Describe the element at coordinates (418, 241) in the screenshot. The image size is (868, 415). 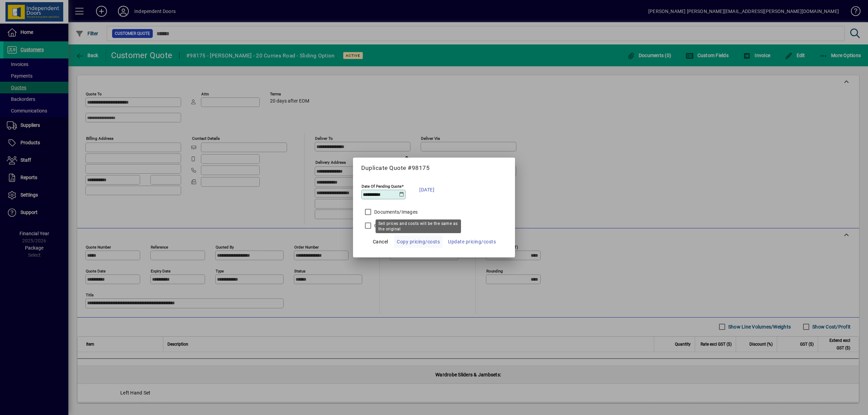
I see `button: Copy pricing/costs` at that location.